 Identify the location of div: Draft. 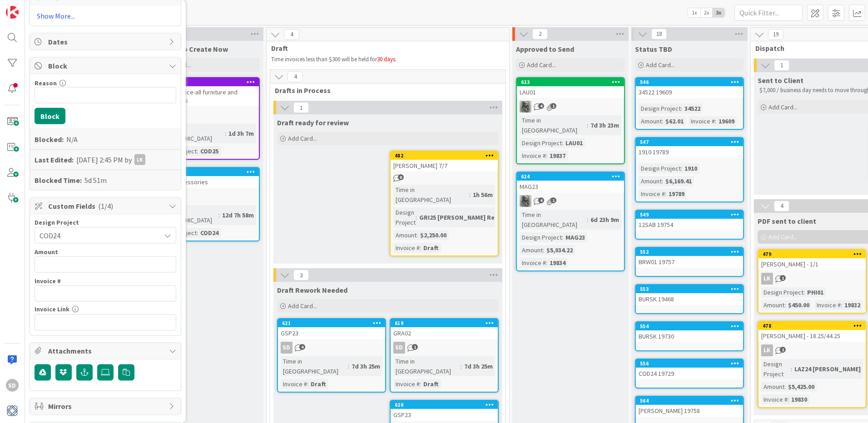
(431, 248).